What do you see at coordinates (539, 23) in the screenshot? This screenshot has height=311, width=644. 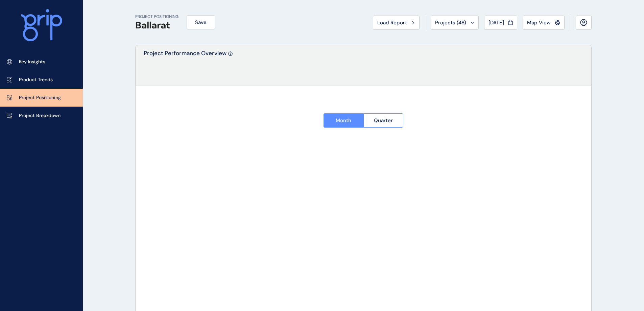 I see `span: Map View` at bounding box center [539, 23].